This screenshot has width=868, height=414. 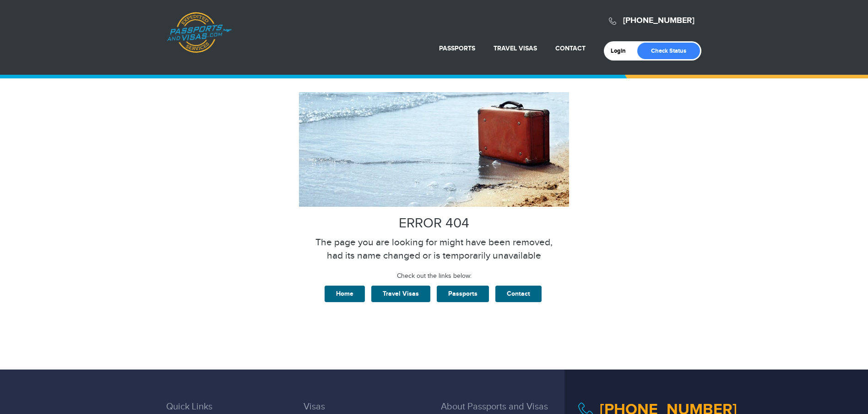 What do you see at coordinates (344, 294) in the screenshot?
I see `a: Home` at bounding box center [344, 294].